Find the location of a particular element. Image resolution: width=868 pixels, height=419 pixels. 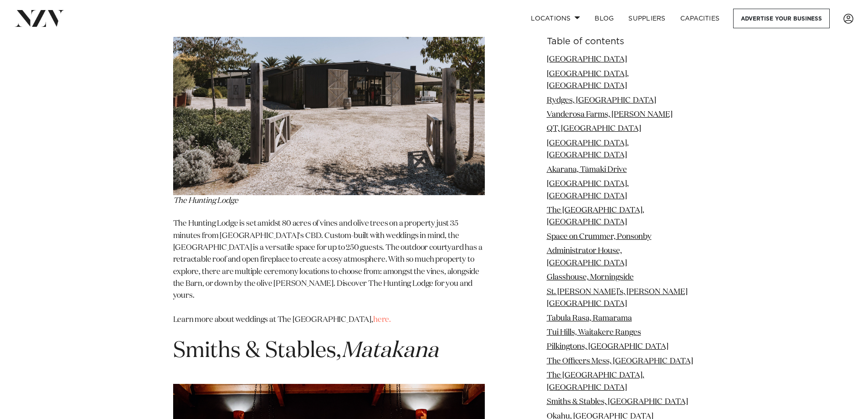

p: The Hunting Lodge is set amidst 80 acres of vines and olive trees on a property just 35 minutes f... is located at coordinates (329, 272).